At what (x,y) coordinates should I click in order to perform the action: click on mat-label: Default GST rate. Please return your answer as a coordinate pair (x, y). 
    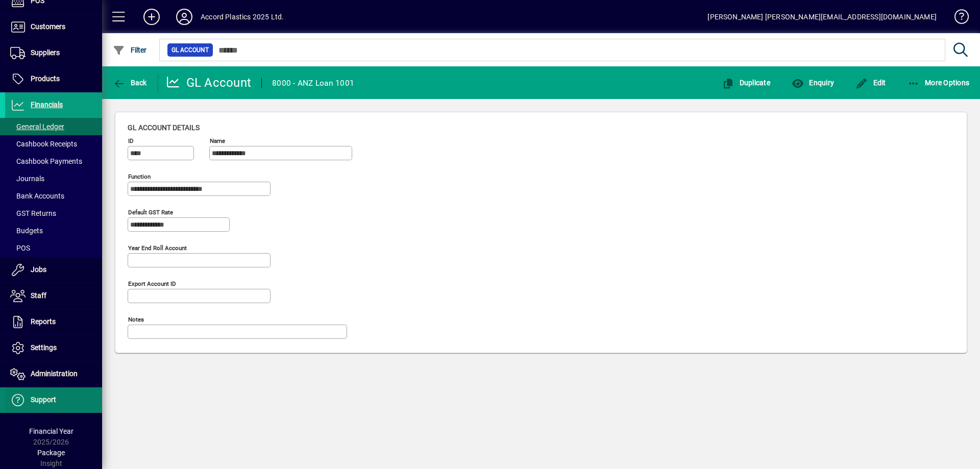
    Looking at the image, I should click on (151, 213).